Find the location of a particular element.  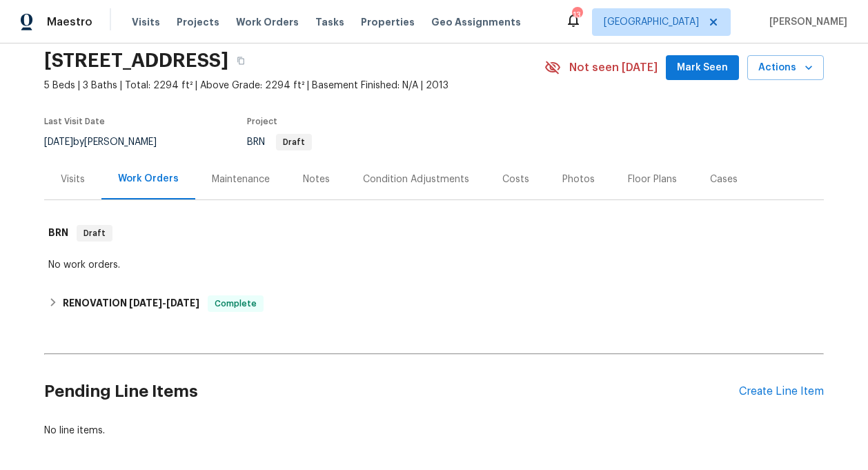

div: Notes is located at coordinates (316, 179).